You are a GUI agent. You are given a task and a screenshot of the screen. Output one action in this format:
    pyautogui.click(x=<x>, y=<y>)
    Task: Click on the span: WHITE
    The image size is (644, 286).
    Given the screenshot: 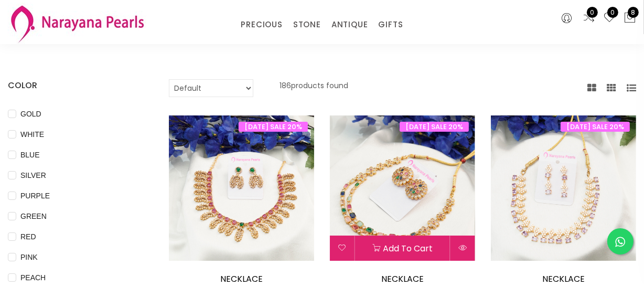 What is the action you would take?
    pyautogui.click(x=32, y=134)
    